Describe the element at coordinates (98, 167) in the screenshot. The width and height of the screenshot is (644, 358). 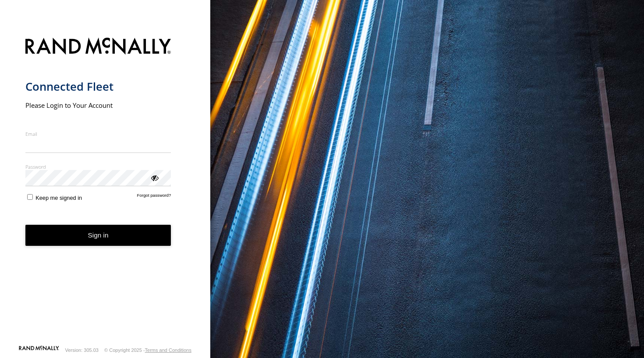
I see `label: Password` at that location.